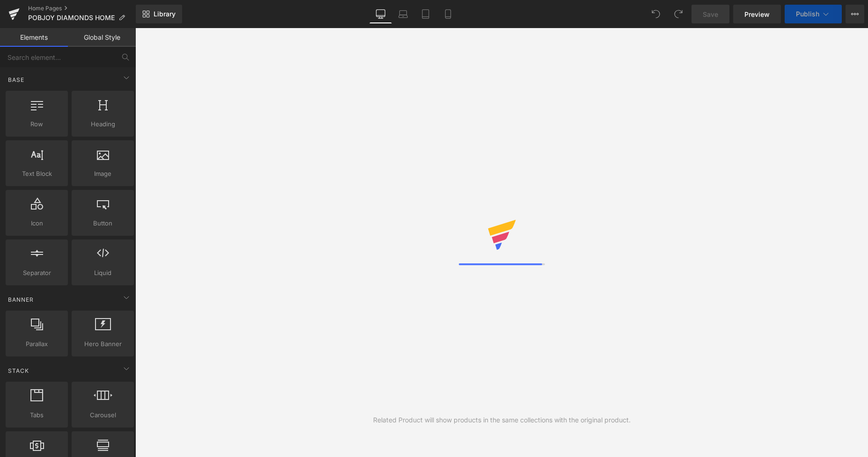 The height and width of the screenshot is (457, 868). Describe the element at coordinates (448, 14) in the screenshot. I see `a: Mobile` at that location.